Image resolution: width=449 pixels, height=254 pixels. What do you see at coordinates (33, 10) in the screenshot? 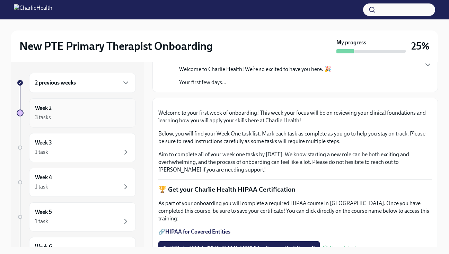
I see `img: CharlieHealth` at bounding box center [33, 10].